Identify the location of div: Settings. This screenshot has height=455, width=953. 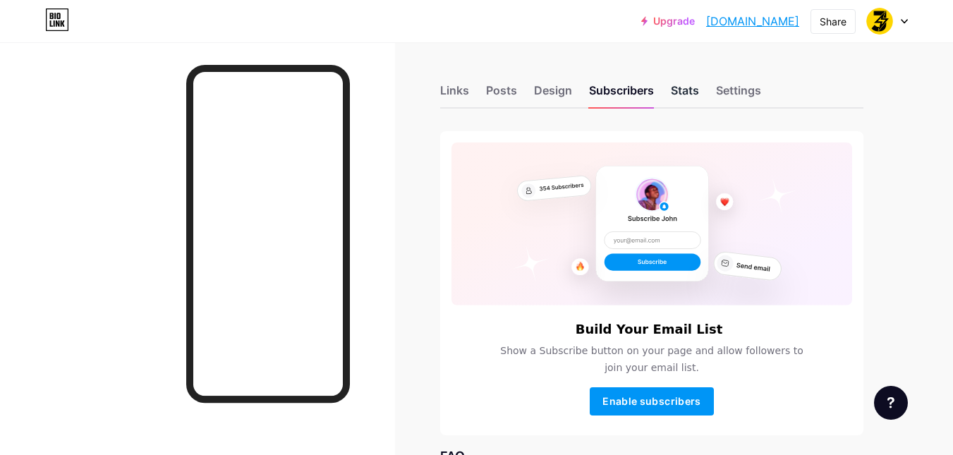
(738, 94).